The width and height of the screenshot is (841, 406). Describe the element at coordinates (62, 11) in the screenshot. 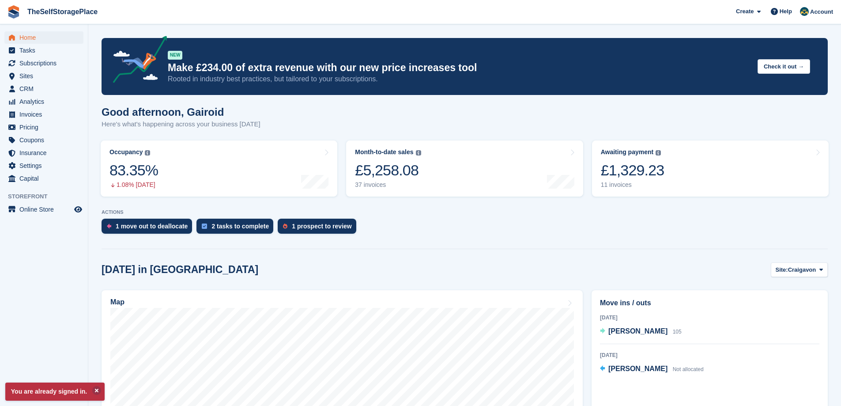

I see `a: TheSelfStoragePlace` at that location.